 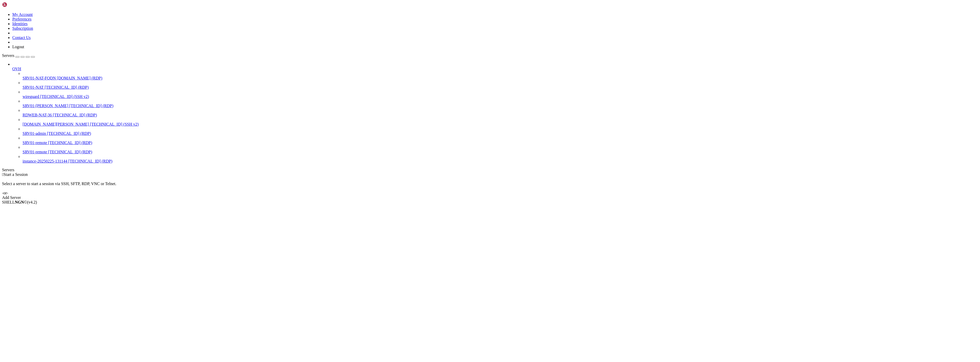 I want to click on span: RDWEB-NAT-36, so click(x=37, y=115).